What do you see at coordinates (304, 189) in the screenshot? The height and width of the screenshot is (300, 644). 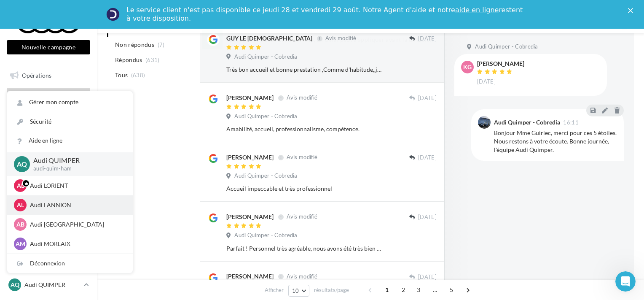 I see `div: Accueil impeccable et très professionnel` at bounding box center [304, 189].